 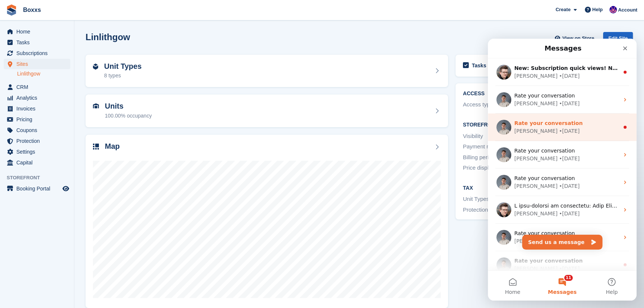 I want to click on span: Protection, so click(x=39, y=141).